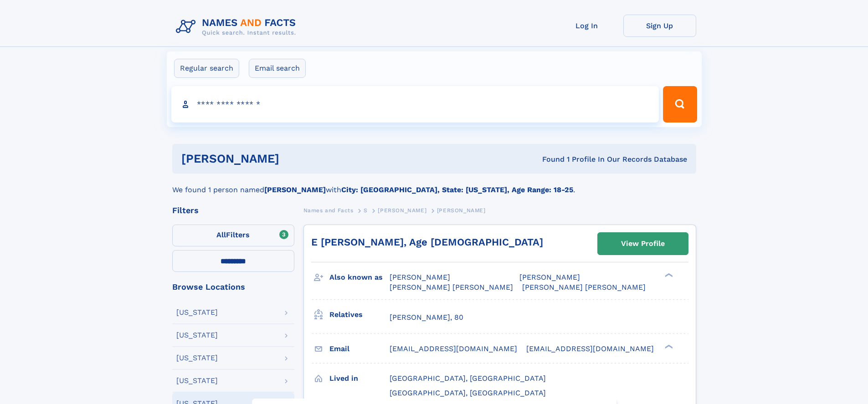  I want to click on a: S, so click(366, 210).